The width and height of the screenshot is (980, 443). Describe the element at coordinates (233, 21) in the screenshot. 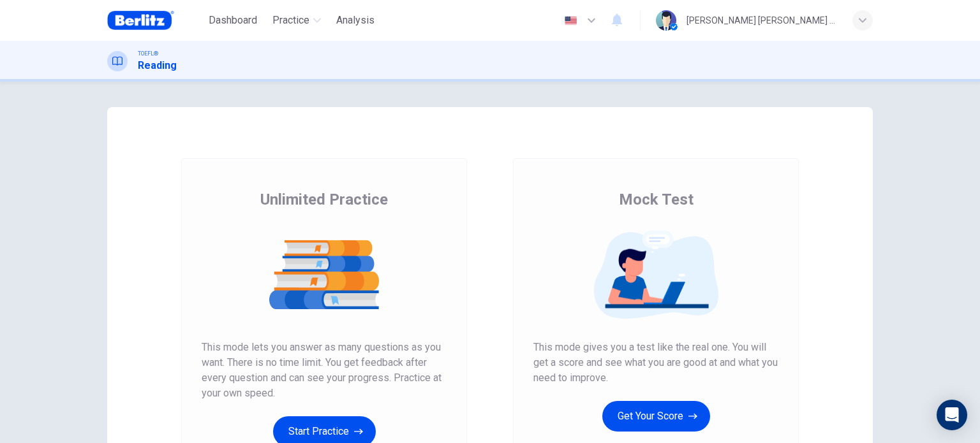

I see `span: Dashboard` at that location.